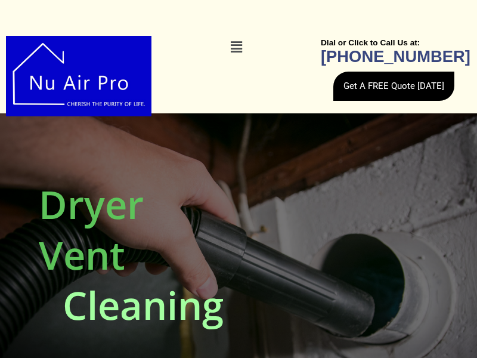 This screenshot has height=358, width=477. Describe the element at coordinates (131, 229) in the screenshot. I see `h2: Dryer Vent` at that location.